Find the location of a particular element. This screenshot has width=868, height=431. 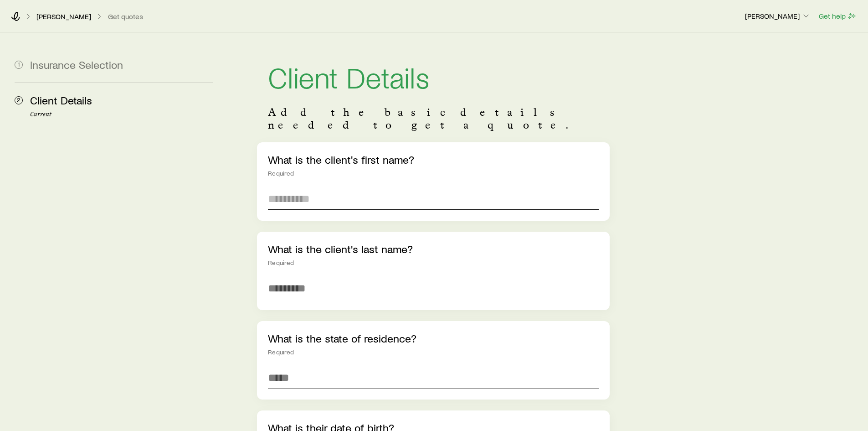

button: Get quotes is located at coordinates (125, 16).